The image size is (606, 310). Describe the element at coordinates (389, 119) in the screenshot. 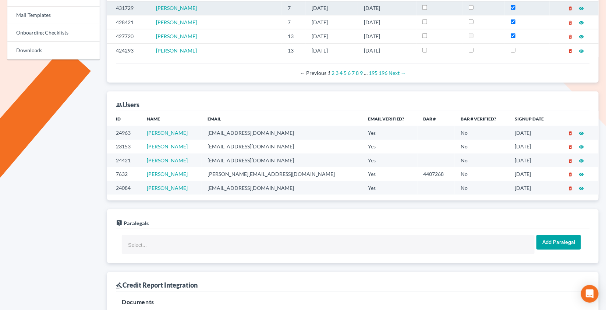

I see `th: Email Verified?` at that location.